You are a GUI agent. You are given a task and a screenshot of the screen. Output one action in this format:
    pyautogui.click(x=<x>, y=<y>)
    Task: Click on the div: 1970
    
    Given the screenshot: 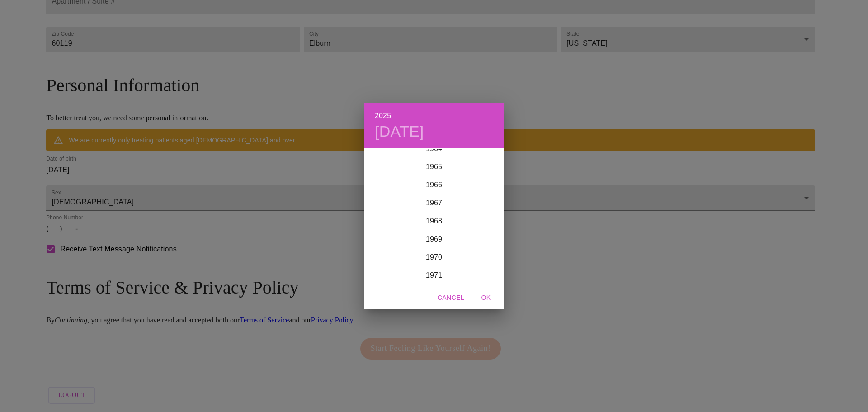 What is the action you would take?
    pyautogui.click(x=434, y=258)
    